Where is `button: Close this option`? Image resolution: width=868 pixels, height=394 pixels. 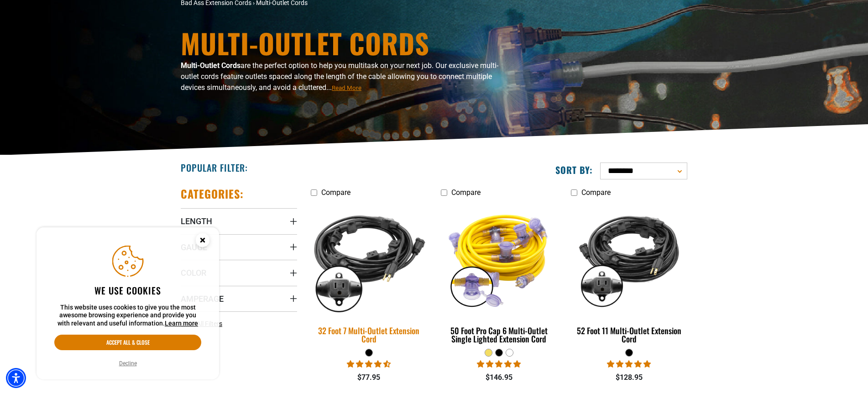
button: Close this option is located at coordinates (203, 241).